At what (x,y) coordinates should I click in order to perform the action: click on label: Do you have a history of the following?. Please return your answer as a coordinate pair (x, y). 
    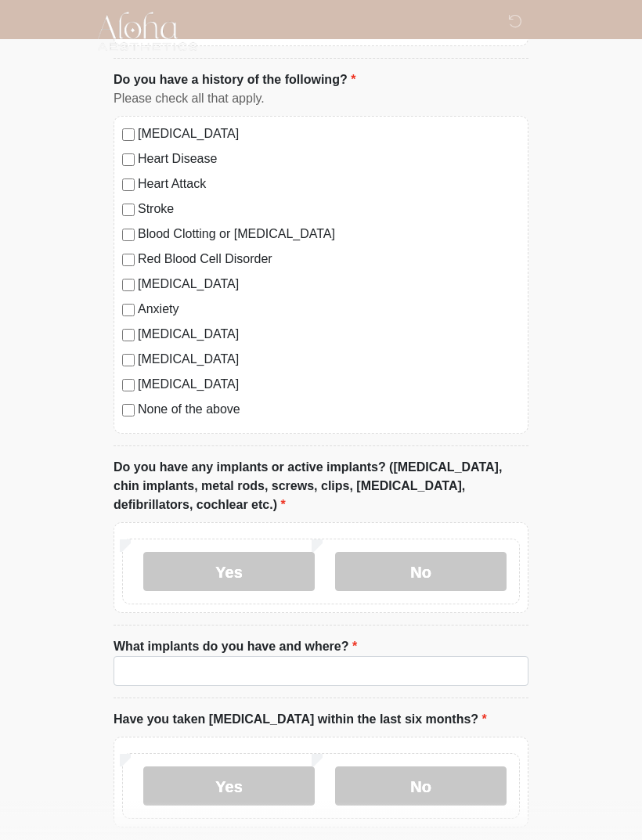
    Looking at the image, I should click on (234, 80).